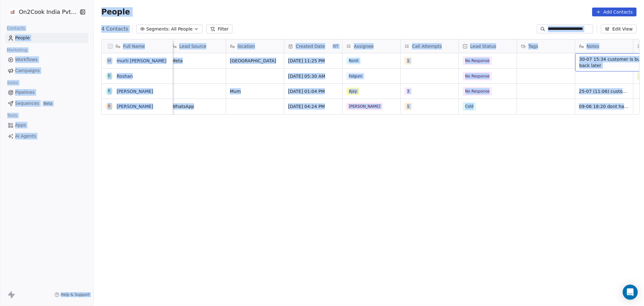 This screenshot has width=644, height=306. What do you see at coordinates (604, 91) in the screenshot?
I see `span: 25-07 (11:06) customer didn't pickup the call` at bounding box center [604, 91].